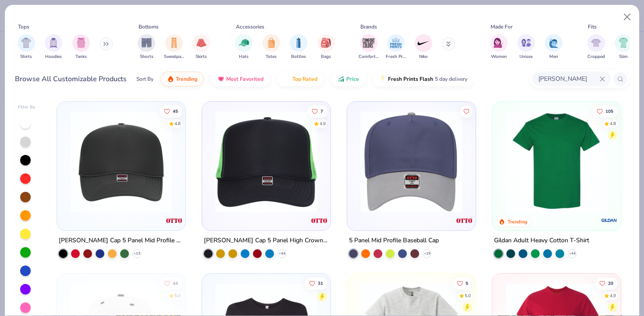 The width and height of the screenshot is (644, 316). What do you see at coordinates (221, 79) in the screenshot?
I see `img: most_fav.gif` at bounding box center [221, 79].